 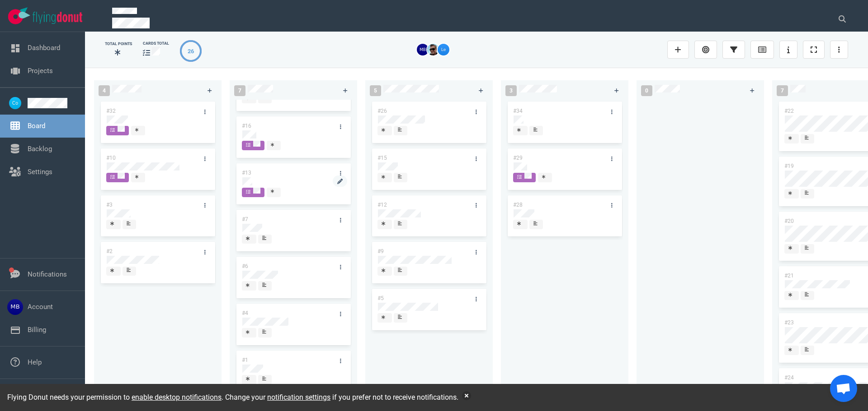 What do you see at coordinates (109, 252) in the screenshot?
I see `a: #2` at bounding box center [109, 252].